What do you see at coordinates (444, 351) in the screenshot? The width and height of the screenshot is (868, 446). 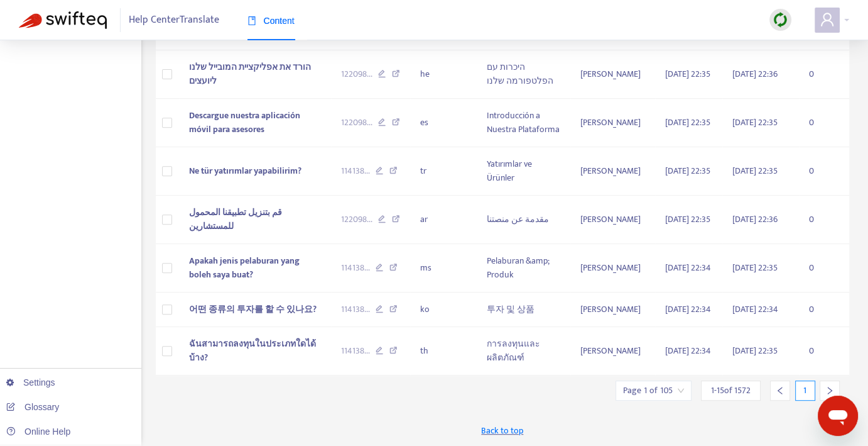 I see `td: th` at bounding box center [444, 351].